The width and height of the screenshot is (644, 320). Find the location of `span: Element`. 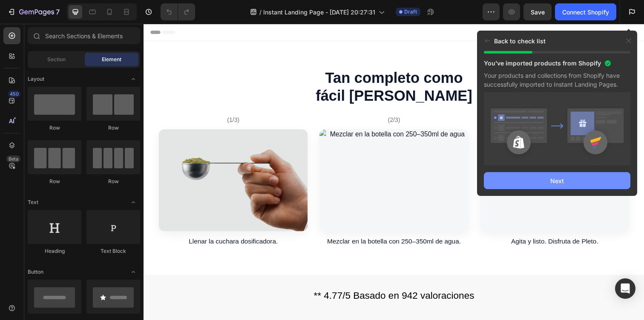

span: Element is located at coordinates (112, 60).